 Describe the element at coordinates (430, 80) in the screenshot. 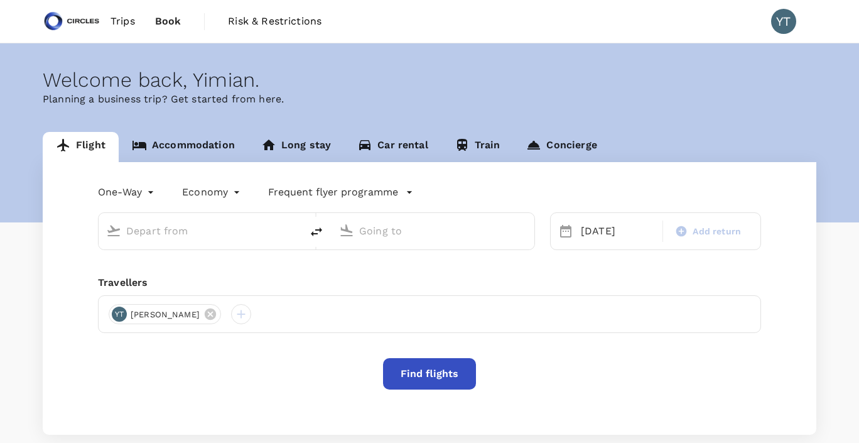

I see `div: Welcome back , Yimian .` at that location.